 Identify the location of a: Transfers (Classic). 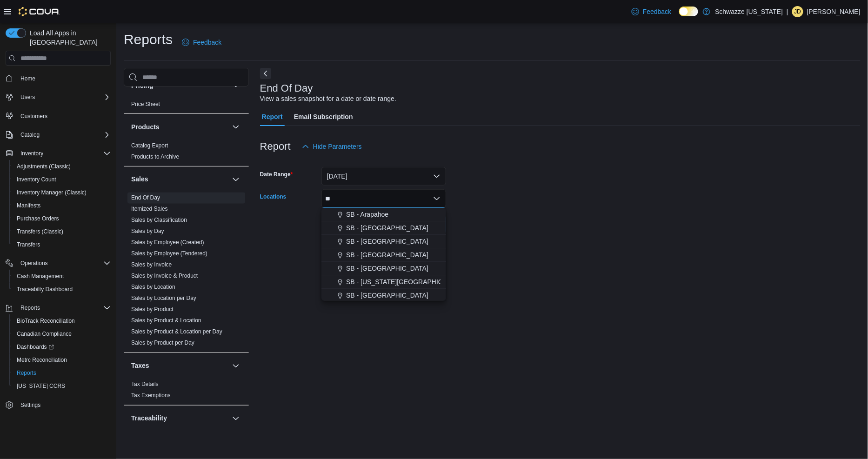
(40, 231).